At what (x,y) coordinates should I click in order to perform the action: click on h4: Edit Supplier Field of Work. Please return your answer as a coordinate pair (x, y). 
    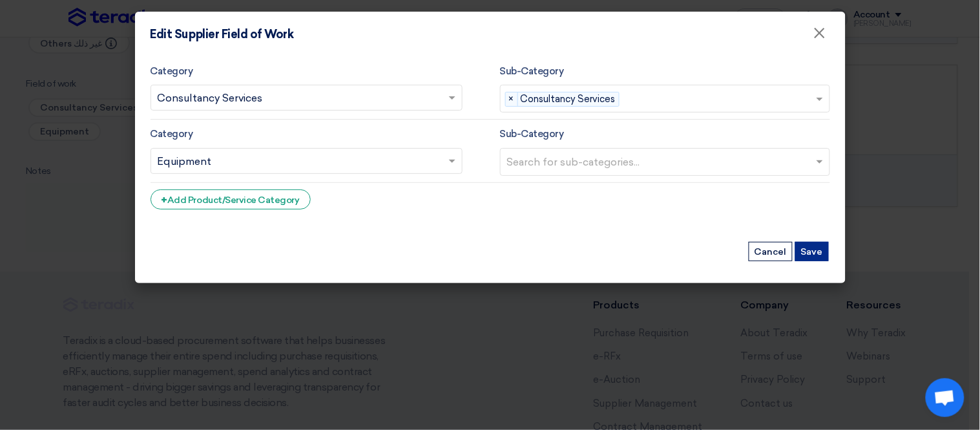
    Looking at the image, I should click on (222, 35).